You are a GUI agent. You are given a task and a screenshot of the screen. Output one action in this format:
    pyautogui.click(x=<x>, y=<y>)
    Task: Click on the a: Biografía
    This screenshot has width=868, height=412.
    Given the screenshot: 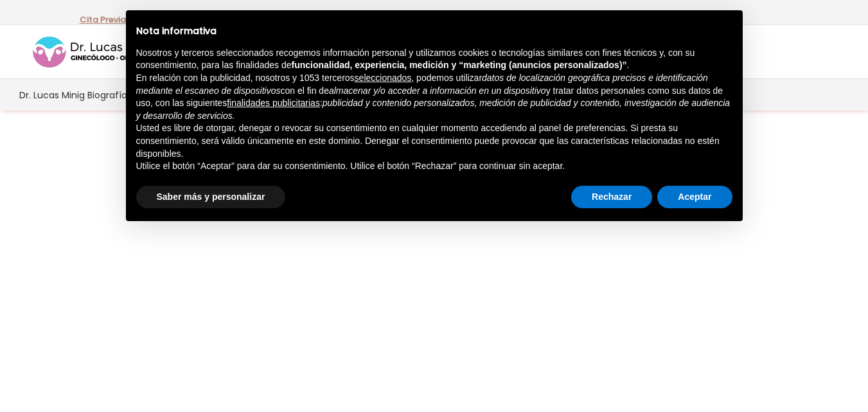 What is the action you would take?
    pyautogui.click(x=107, y=95)
    